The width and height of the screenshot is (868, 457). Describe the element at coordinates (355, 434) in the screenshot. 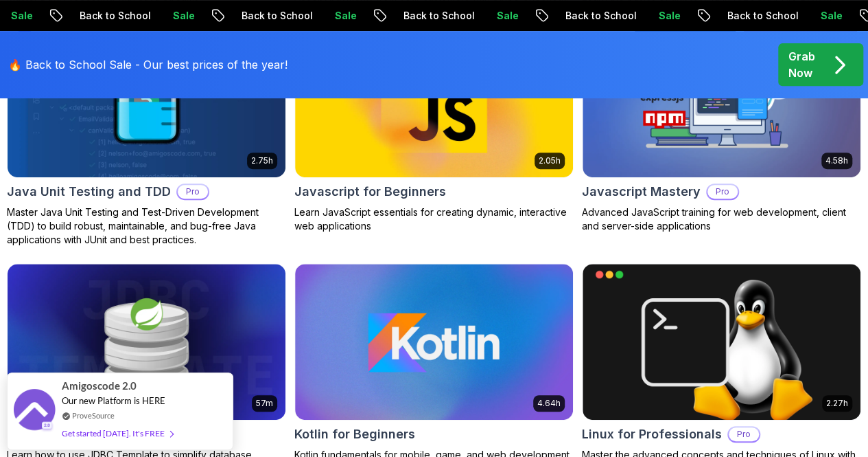

I see `h2: Kotlin for Beginners` at that location.